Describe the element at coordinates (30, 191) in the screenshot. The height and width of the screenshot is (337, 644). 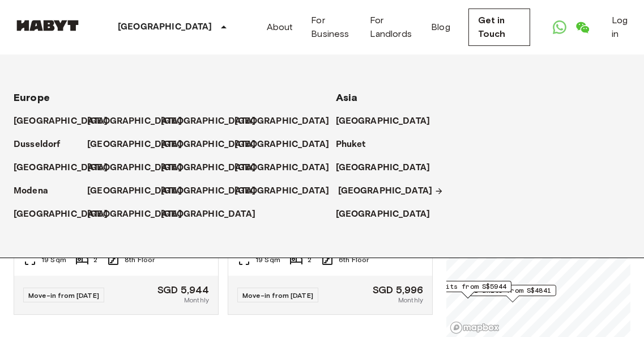
I see `p: Modena` at that location.